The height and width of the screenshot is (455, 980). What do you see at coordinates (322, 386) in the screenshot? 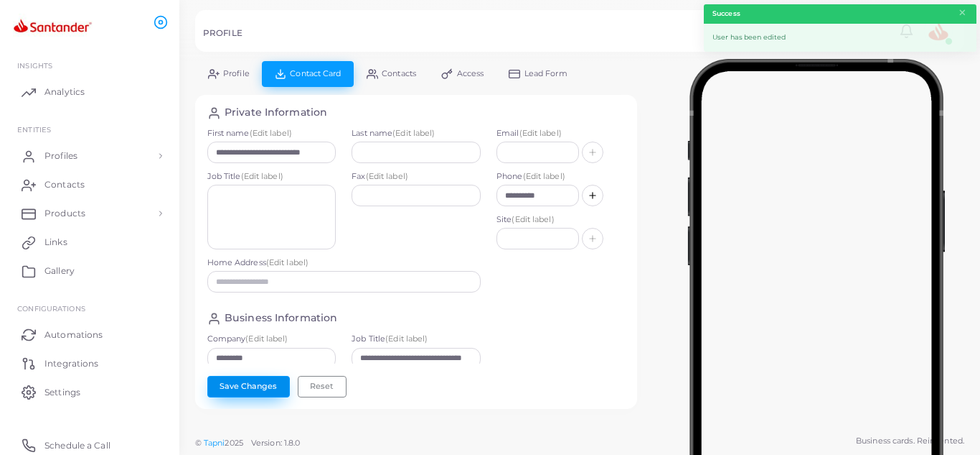
I see `button: Reset` at bounding box center [322, 386].